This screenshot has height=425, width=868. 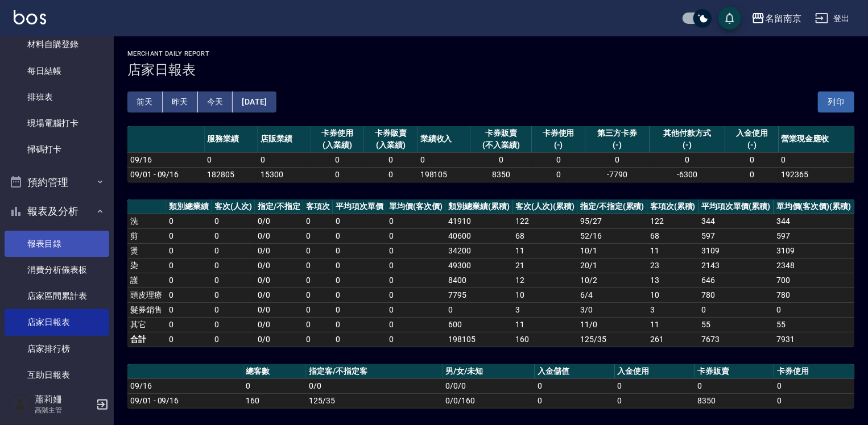 I want to click on td: 55, so click(x=814, y=325).